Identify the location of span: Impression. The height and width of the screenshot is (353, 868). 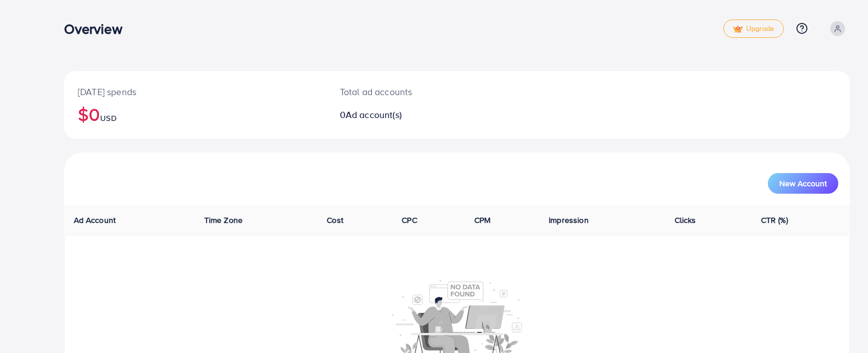
(569, 220).